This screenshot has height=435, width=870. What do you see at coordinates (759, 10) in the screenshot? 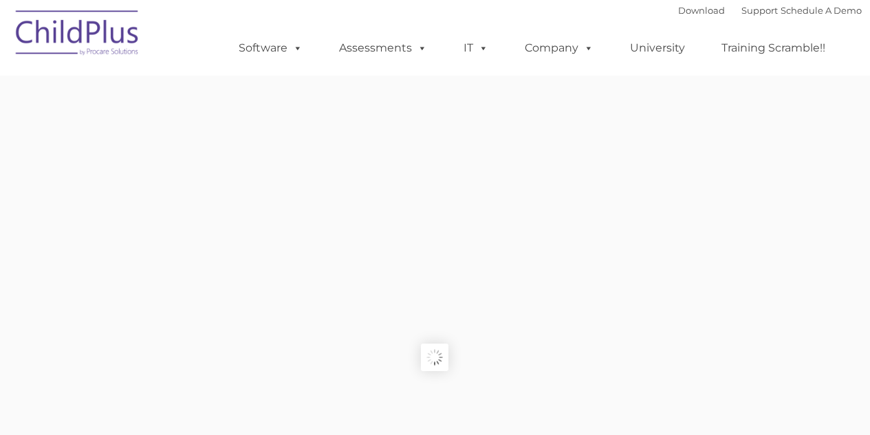
I see `a: Support` at bounding box center [759, 10].